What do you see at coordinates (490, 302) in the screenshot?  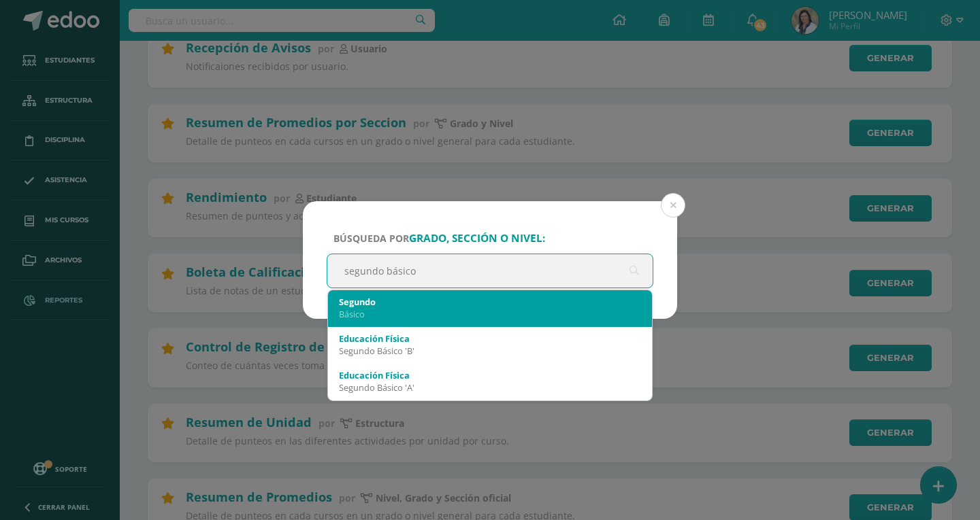 I see `div: Segundo` at bounding box center [490, 302].